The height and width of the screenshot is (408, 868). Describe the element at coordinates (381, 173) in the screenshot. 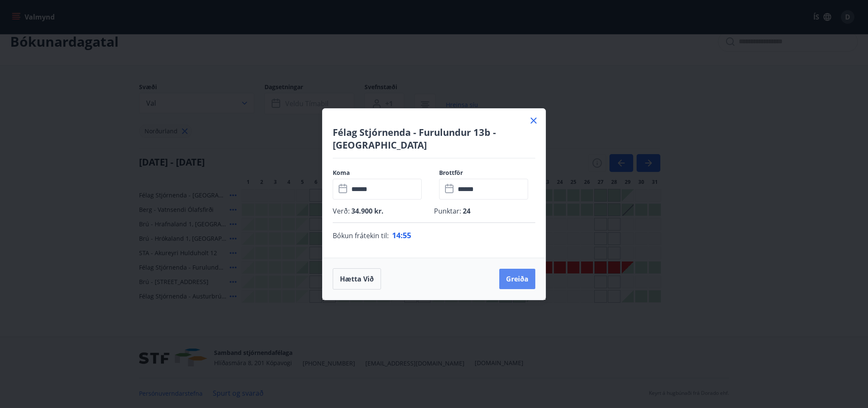

I see `label: Koma` at that location.